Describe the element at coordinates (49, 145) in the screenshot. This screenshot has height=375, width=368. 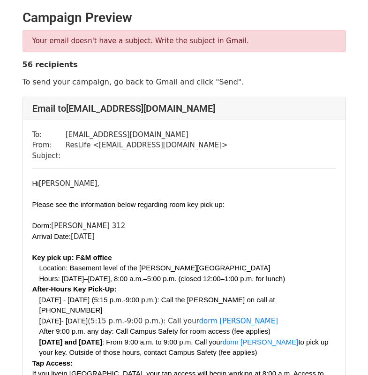
I see `td: From:` at that location.